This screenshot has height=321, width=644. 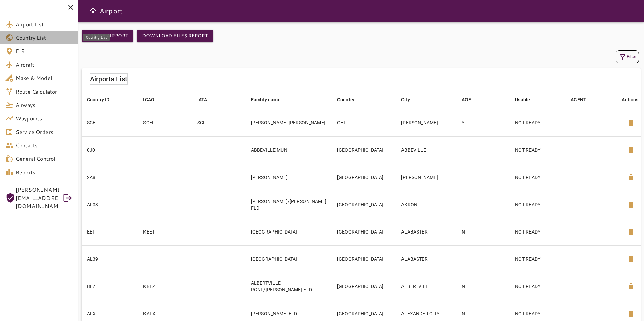 I want to click on button: Open drawer, so click(x=93, y=11).